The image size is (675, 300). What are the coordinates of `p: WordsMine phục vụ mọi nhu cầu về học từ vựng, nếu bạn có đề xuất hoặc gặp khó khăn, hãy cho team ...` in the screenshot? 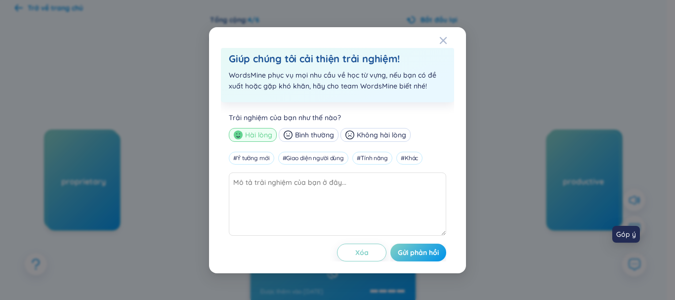 It's located at (337, 80).